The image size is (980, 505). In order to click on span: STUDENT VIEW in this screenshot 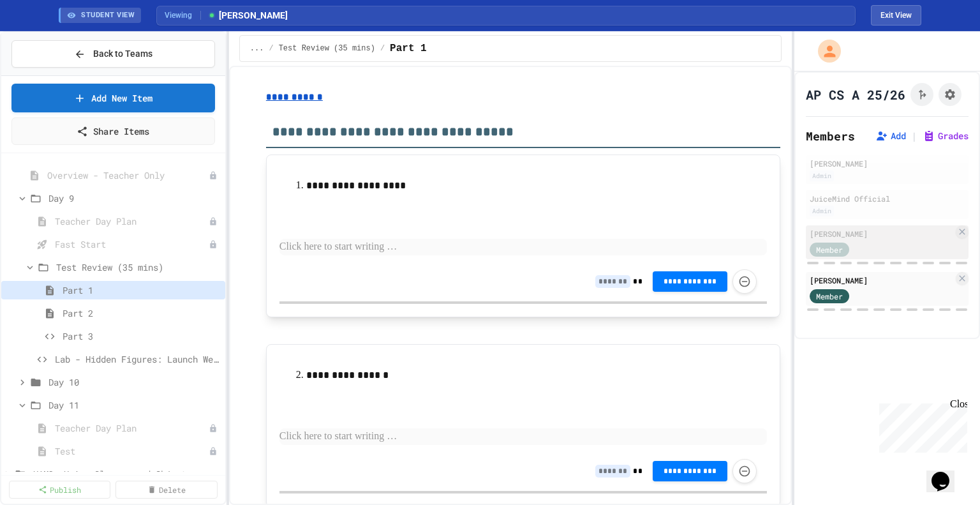, I will do `click(108, 15)`.